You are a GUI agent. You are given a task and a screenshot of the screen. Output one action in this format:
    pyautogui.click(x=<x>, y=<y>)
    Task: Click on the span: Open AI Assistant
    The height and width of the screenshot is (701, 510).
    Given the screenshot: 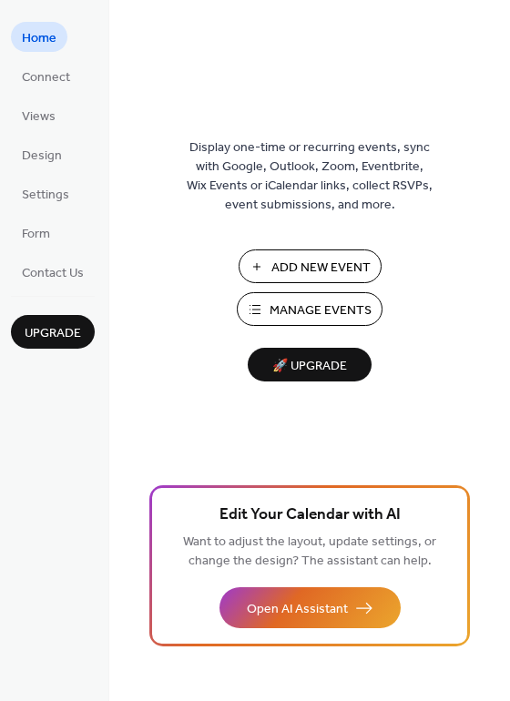 What is the action you would take?
    pyautogui.click(x=297, y=609)
    